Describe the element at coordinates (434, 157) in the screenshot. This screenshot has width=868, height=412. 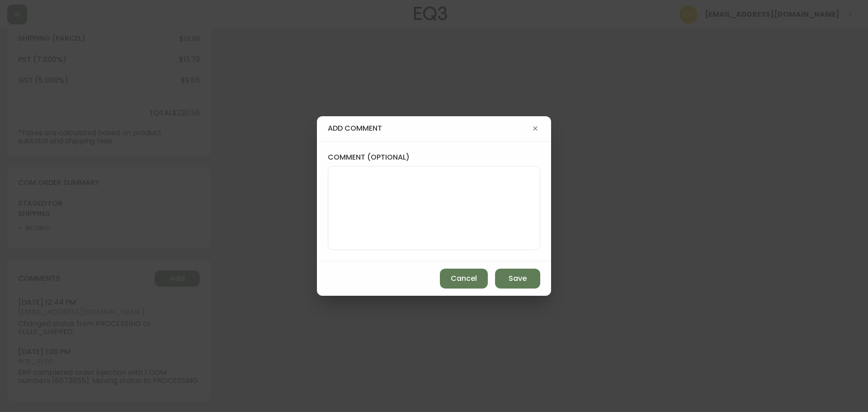
I see `label: comment (optional)` at that location.